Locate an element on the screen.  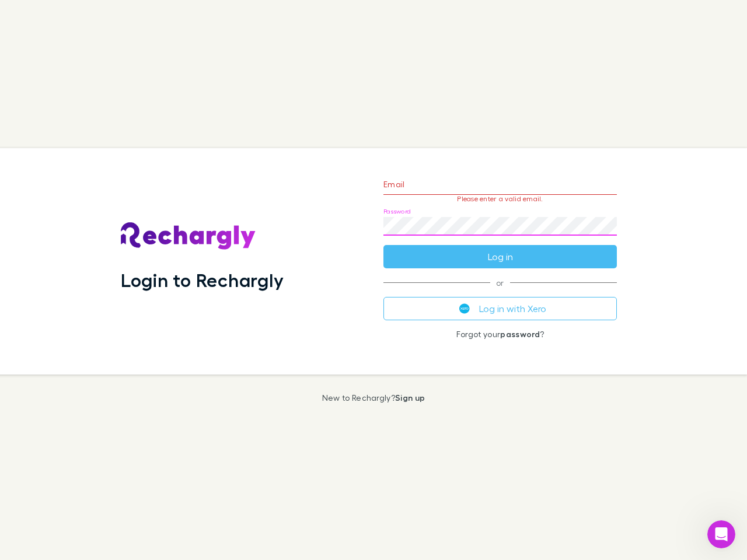
a: password is located at coordinates (520, 333).